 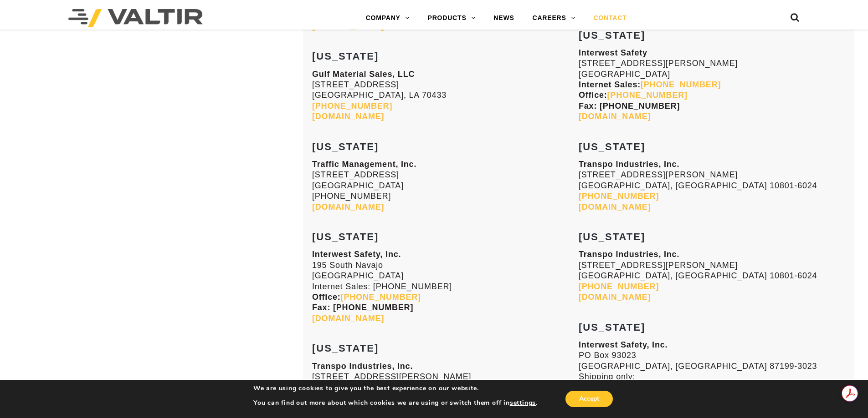 I want to click on strong: Internet Sales:, so click(x=650, y=84).